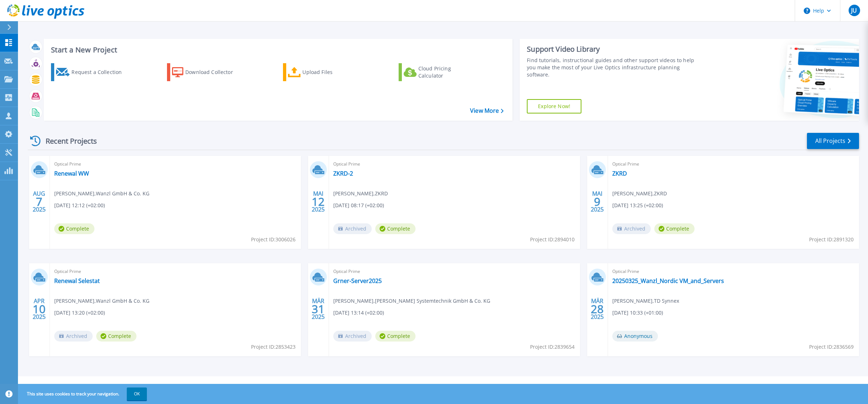  I want to click on button: OK, so click(137, 394).